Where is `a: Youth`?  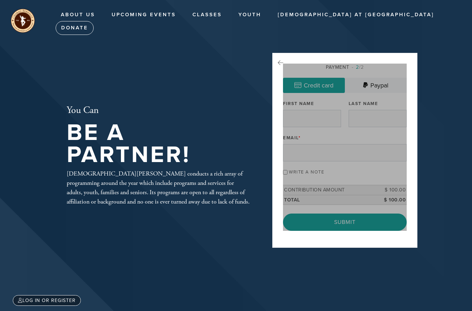
a: Youth is located at coordinates (250, 15).